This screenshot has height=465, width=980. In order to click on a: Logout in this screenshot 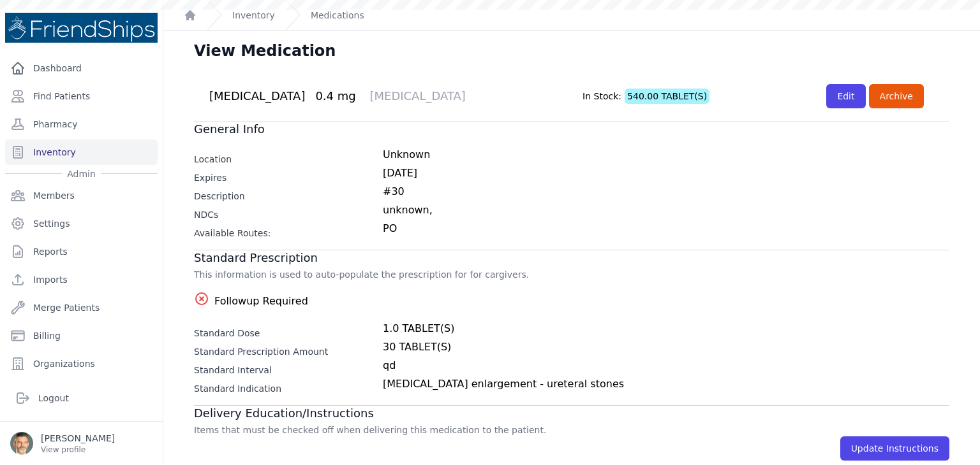, I will do `click(81, 399)`.